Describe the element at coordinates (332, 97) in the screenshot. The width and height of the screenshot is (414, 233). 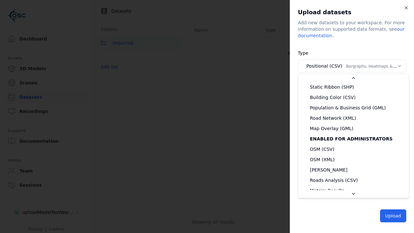
I see `span: Building Color (CSV)` at that location.